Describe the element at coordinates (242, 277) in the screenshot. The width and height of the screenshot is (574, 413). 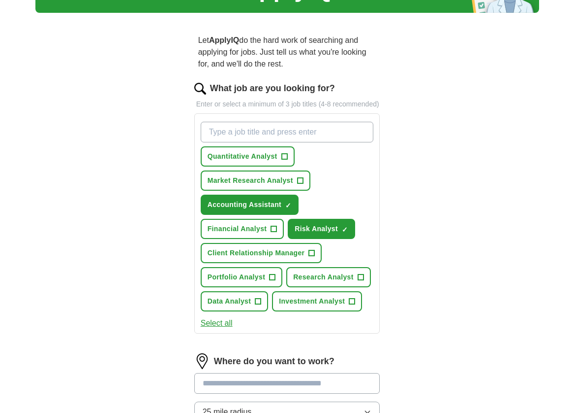
I see `button: Portfolio Analyst` at that location.